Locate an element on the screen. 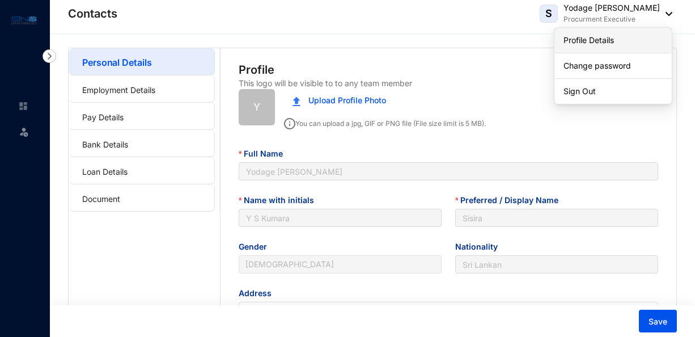 This screenshot has width=695, height=337. a: Pay Details is located at coordinates (103, 117).